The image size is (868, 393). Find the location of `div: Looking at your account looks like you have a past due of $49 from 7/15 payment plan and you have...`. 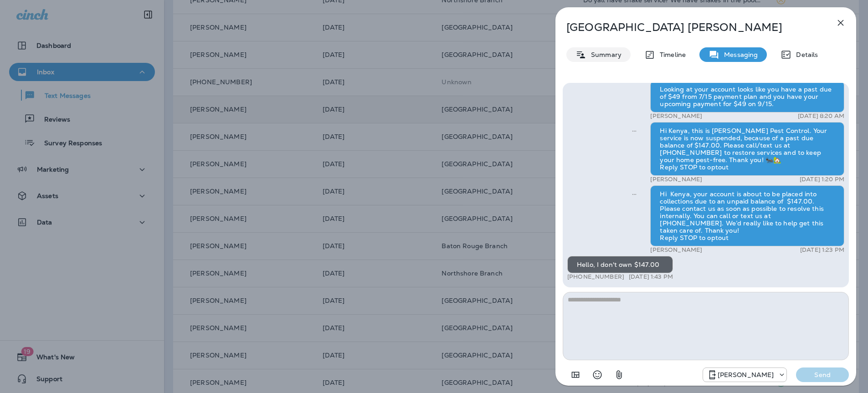

div: Looking at your account looks like you have a past due of $49 from 7/15 payment plan and you have... is located at coordinates (747, 97).